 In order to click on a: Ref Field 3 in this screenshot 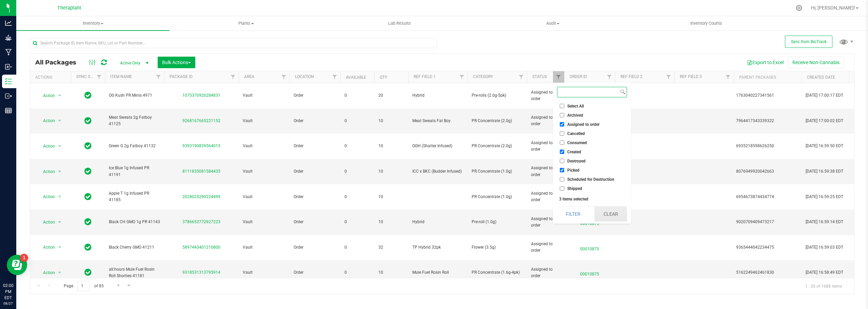, I will do `click(691, 77)`.